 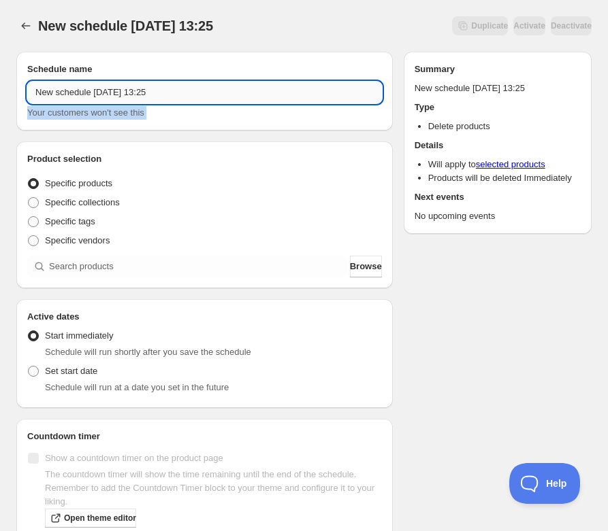 I want to click on span: Schedule will run shortly after you save the schedule, so click(x=148, y=352).